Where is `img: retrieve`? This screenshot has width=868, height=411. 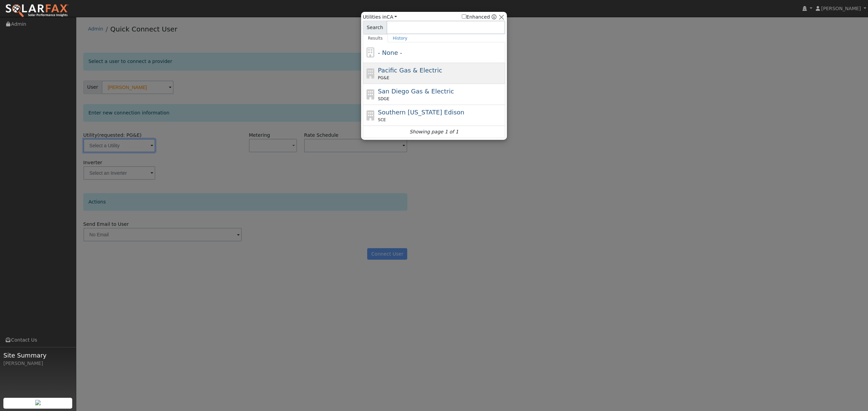 img: retrieve is located at coordinates (38, 403).